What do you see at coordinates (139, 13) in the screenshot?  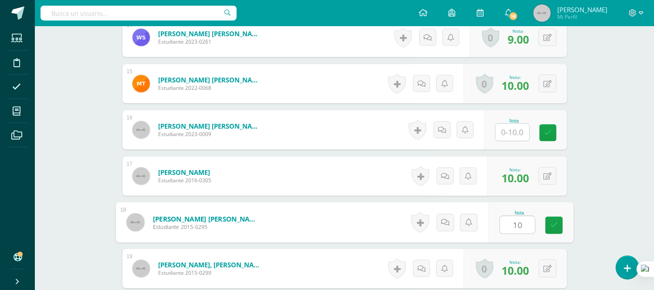 I see `input: Busca un usuario...` at bounding box center [139, 13].